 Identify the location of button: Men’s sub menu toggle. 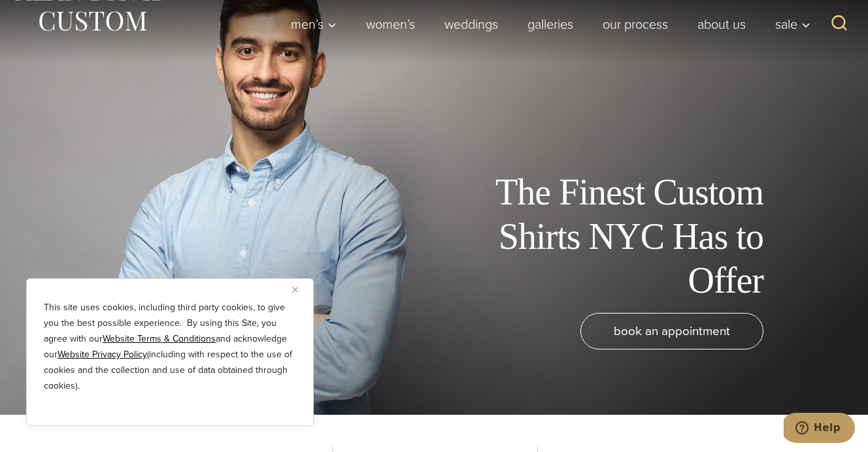
(314, 24).